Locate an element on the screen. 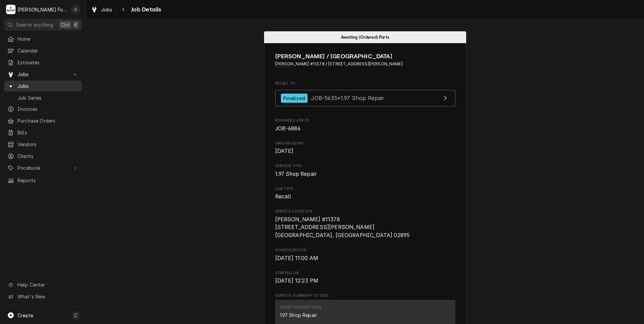 The image size is (644, 324). a: Go to Pricebook is located at coordinates (43, 168).